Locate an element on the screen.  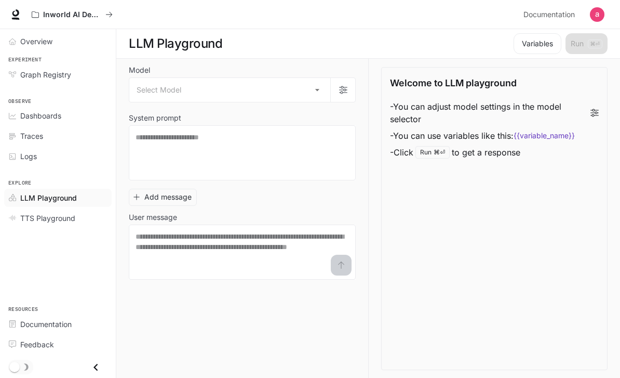
div: Select Model is located at coordinates (230, 90).